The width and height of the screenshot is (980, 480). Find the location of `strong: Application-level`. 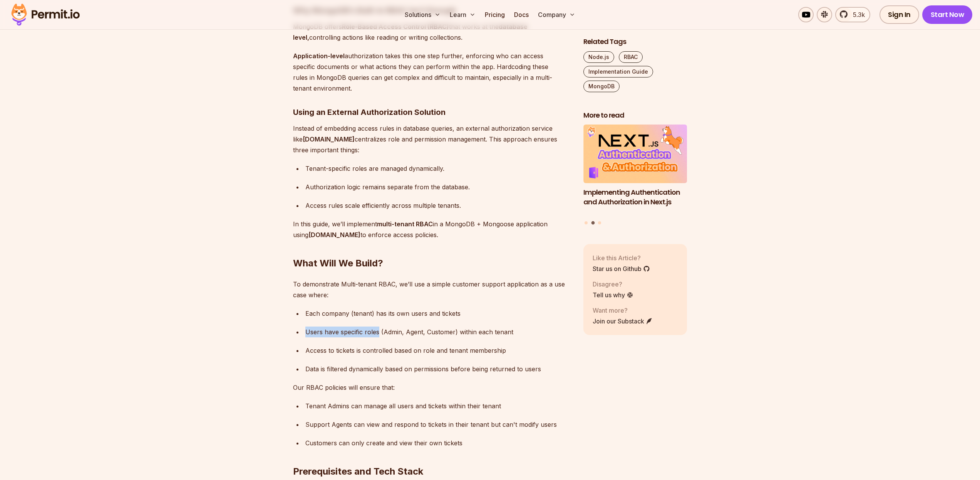

strong: Application-level is located at coordinates (319, 56).